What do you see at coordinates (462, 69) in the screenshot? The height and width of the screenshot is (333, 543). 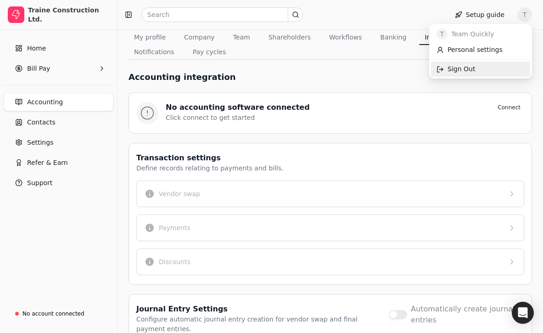 I see `span: Sign Out` at bounding box center [462, 69].